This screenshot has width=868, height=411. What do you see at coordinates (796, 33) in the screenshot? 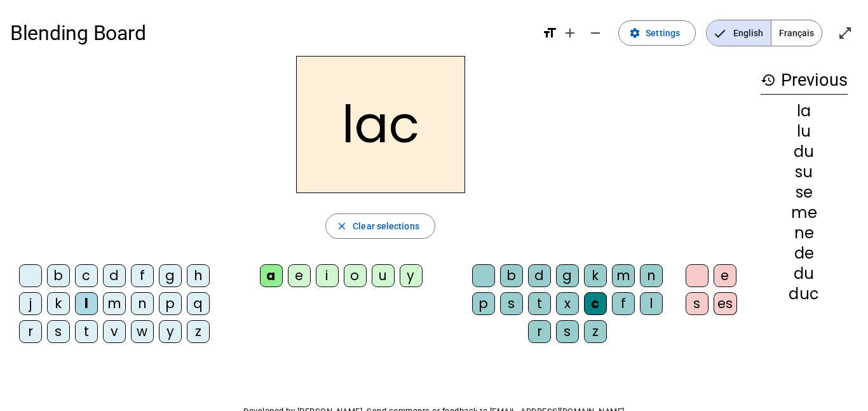
I see `span: Français` at bounding box center [796, 33].